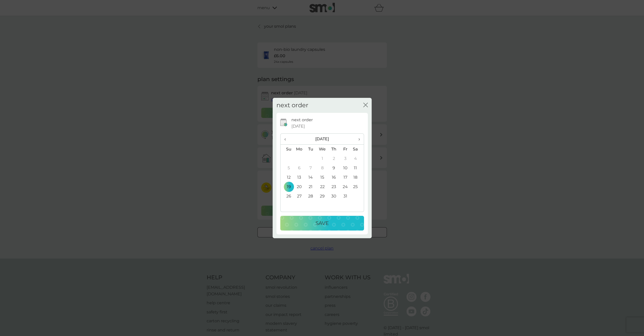  Describe the element at coordinates (345, 159) in the screenshot. I see `td: 3` at that location.